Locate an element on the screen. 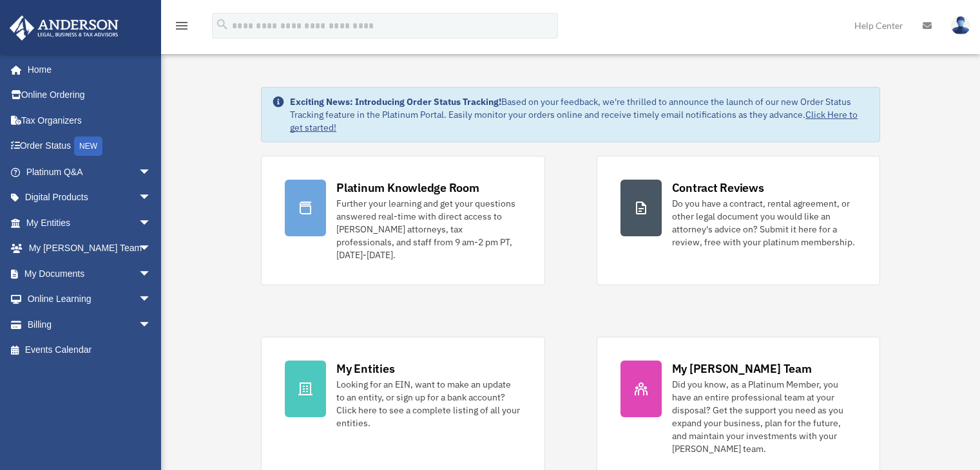 The height and width of the screenshot is (470, 980). a: Digital Productsarrow_drop_down is located at coordinates (89, 198).